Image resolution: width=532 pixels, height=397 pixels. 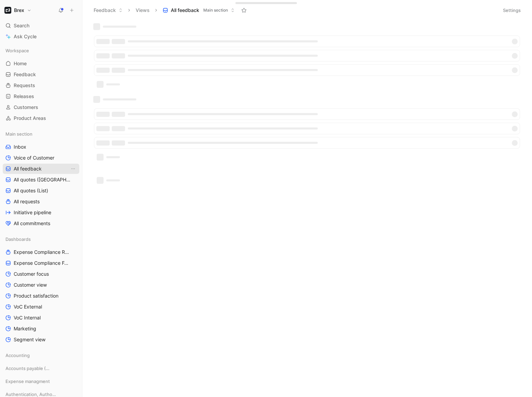 What do you see at coordinates (41, 201) in the screenshot?
I see `a: All requests` at bounding box center [41, 201].